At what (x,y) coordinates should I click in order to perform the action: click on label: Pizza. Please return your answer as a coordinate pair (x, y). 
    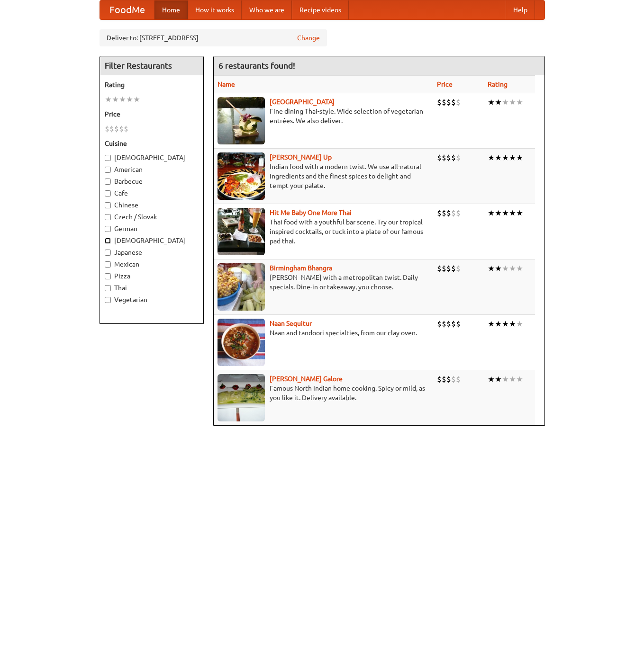
    Looking at the image, I should click on (151, 276).